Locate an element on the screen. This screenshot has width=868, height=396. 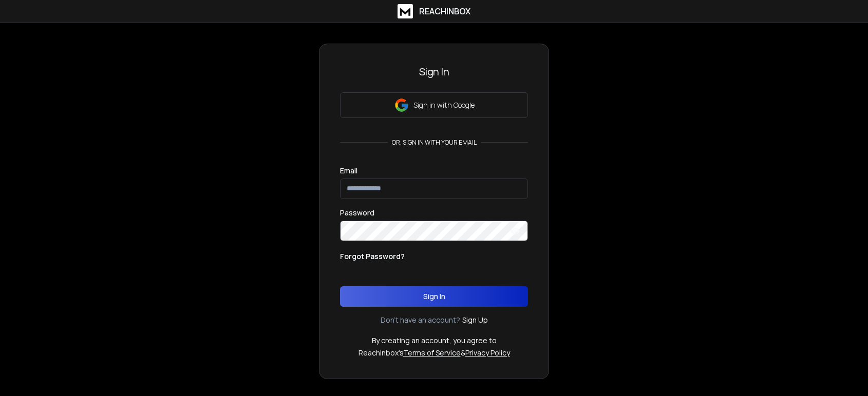
a: Terms of Service is located at coordinates (432, 353).